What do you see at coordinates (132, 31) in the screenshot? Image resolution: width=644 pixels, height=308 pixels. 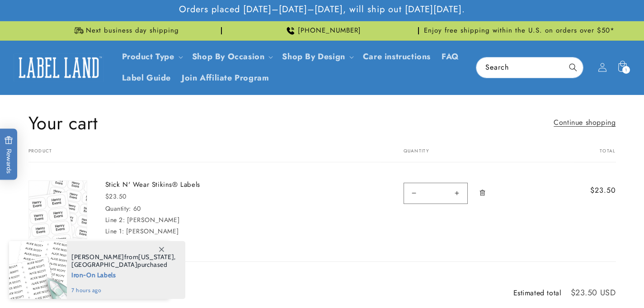 I see `span: Next business day shipping` at bounding box center [132, 31].